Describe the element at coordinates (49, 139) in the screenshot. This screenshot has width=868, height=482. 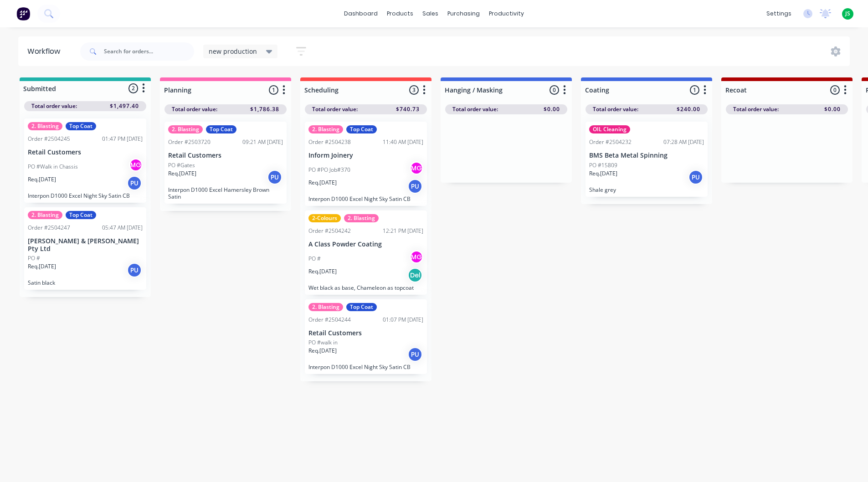
I see `div: Order #2504245` at that location.